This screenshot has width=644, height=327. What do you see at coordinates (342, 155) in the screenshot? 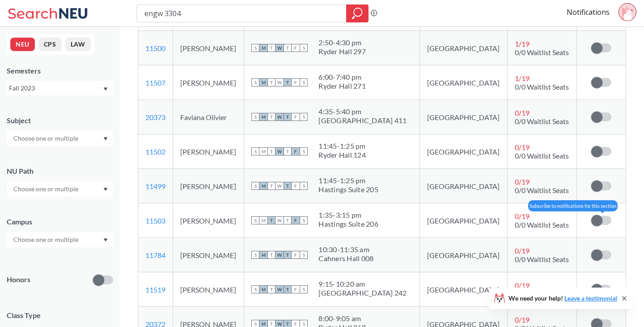
I see `div: Ryder Hall 124` at bounding box center [342, 155].